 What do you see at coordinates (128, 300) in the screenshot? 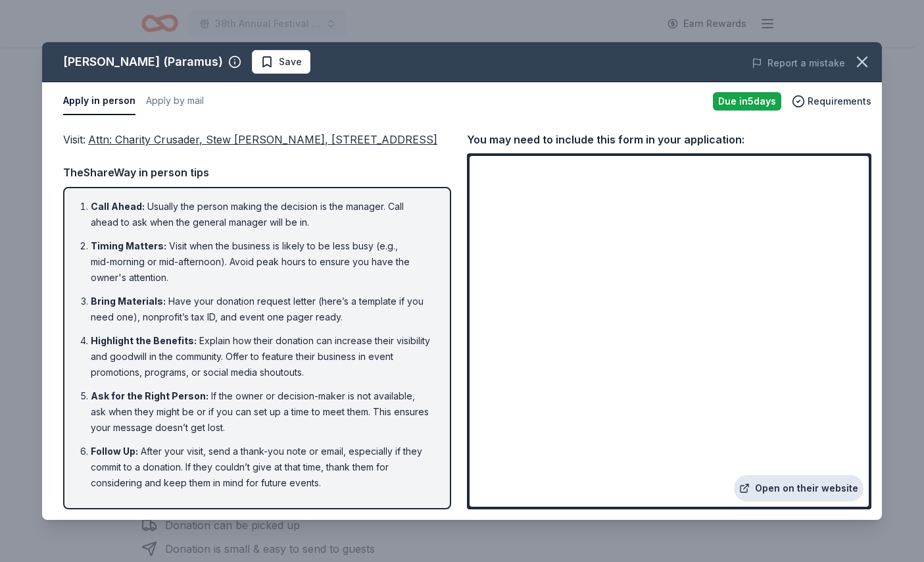
I see `span: Bring Materials :` at bounding box center [128, 300].